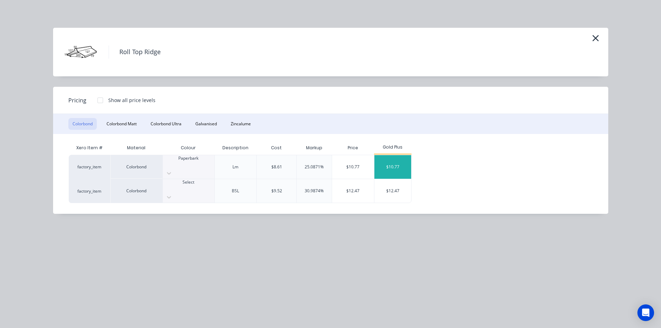  What do you see at coordinates (166, 124) in the screenshot?
I see `button: Colorbond Ultra` at bounding box center [166, 124].